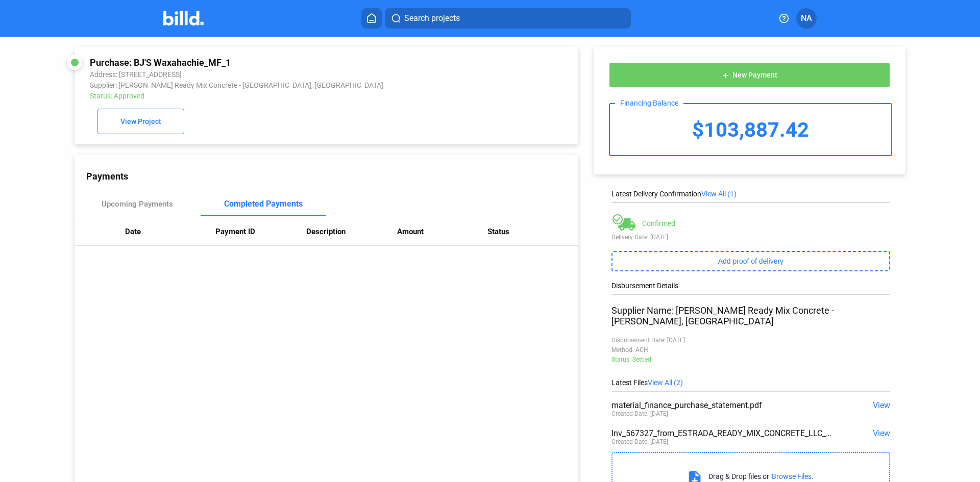  I want to click on th: Payment ID, so click(261, 231).